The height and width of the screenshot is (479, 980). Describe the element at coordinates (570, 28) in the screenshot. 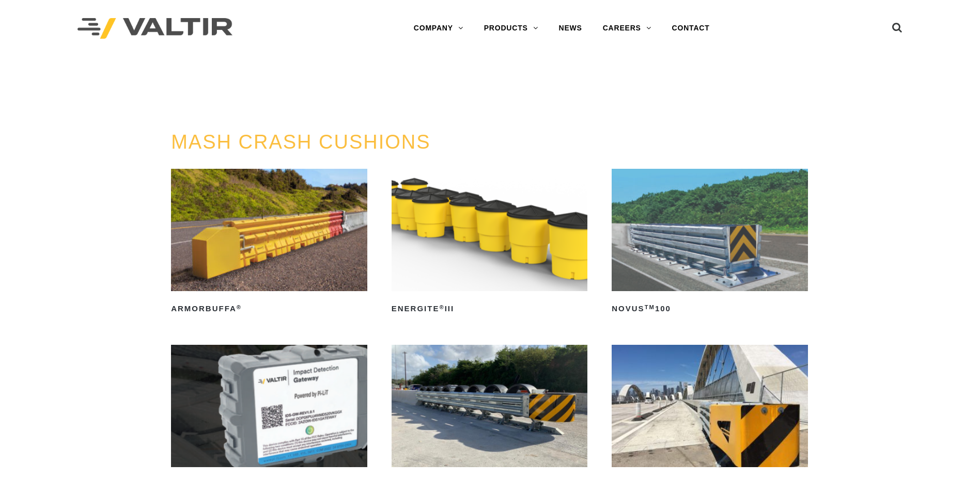

I see `a: NEWS` at that location.